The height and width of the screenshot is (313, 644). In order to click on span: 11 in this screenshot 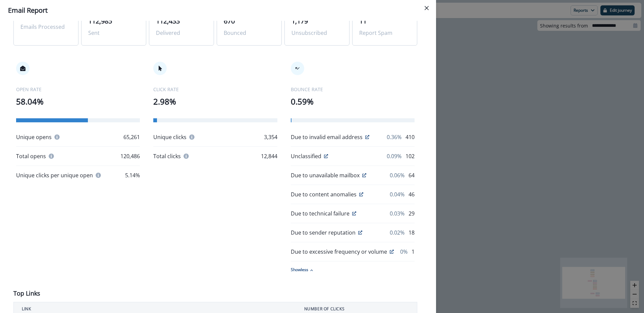, I will do `click(363, 21)`.